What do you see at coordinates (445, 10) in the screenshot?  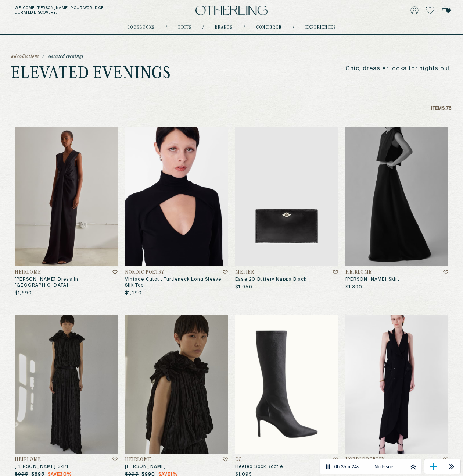 I see `a: 0` at bounding box center [445, 10].